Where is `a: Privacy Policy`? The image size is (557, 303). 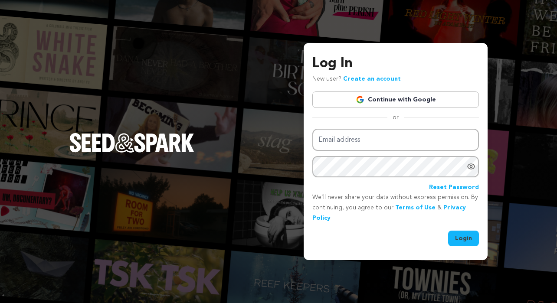
a: Privacy Policy is located at coordinates (389, 213).